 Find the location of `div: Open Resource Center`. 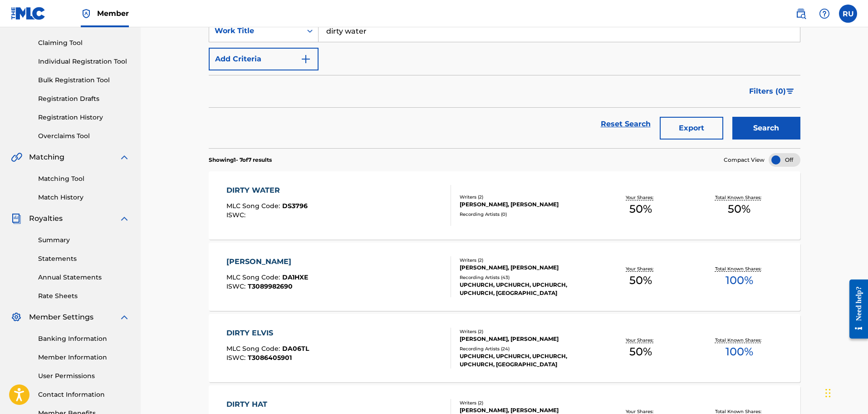

div: Open Resource Center is located at coordinates (16, 37).